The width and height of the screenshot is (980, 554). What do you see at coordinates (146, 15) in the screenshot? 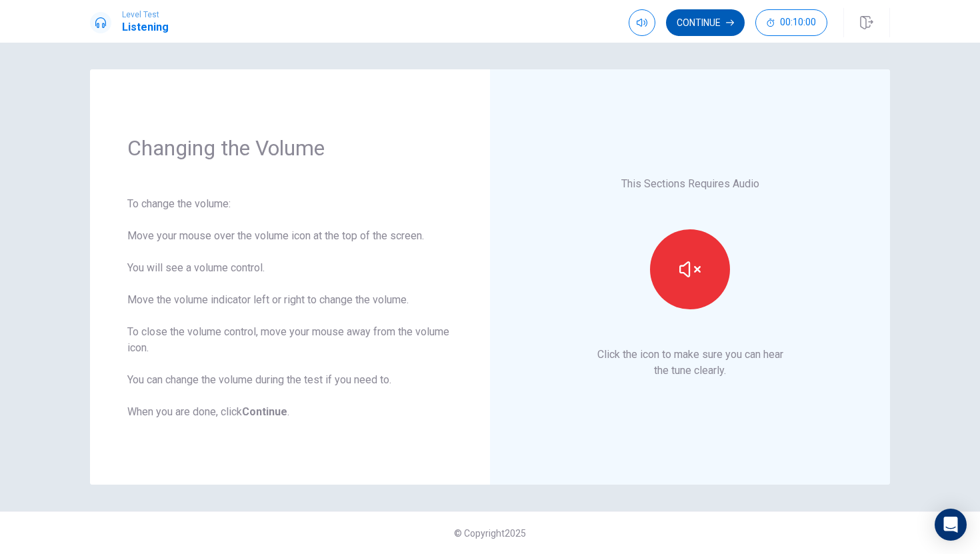
I see `span: Level Test` at bounding box center [146, 15].